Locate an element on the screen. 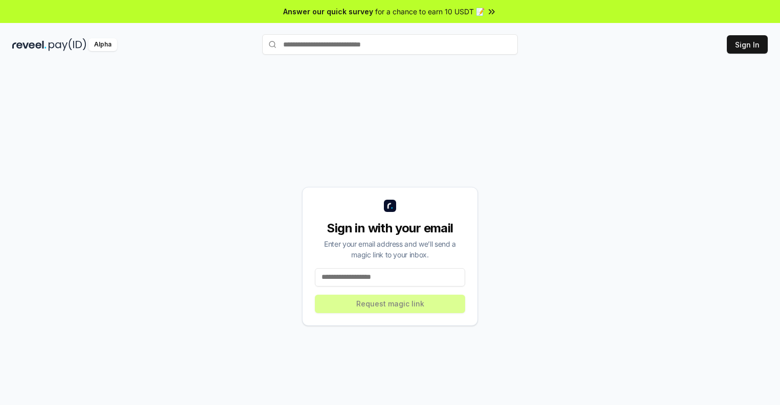  div: Alpha is located at coordinates (103, 44).